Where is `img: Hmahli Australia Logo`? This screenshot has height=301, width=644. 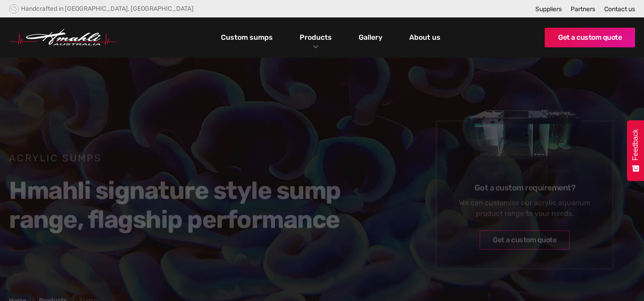 img: Hmahli Australia Logo is located at coordinates (63, 38).